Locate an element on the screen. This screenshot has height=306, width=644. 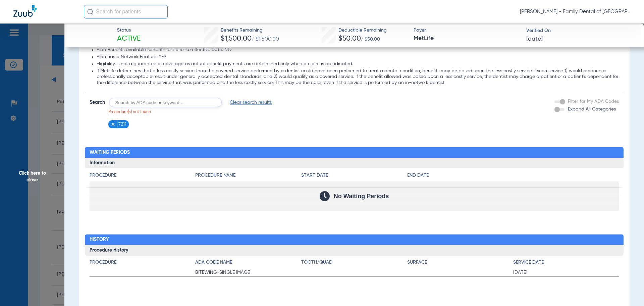
li: If MetLife determines that a less costly service than the covered service performed by a dentist ... is located at coordinates (358, 77).